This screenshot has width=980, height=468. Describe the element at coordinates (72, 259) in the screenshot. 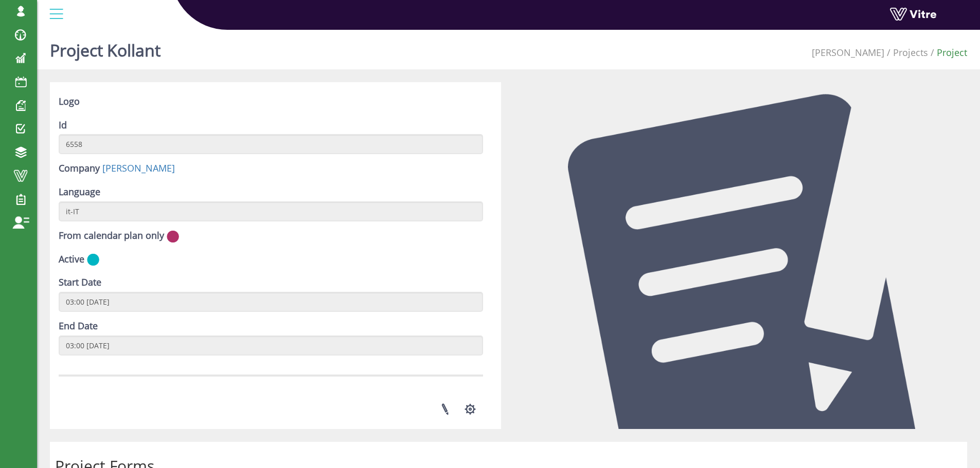

I see `label: Active` at that location.